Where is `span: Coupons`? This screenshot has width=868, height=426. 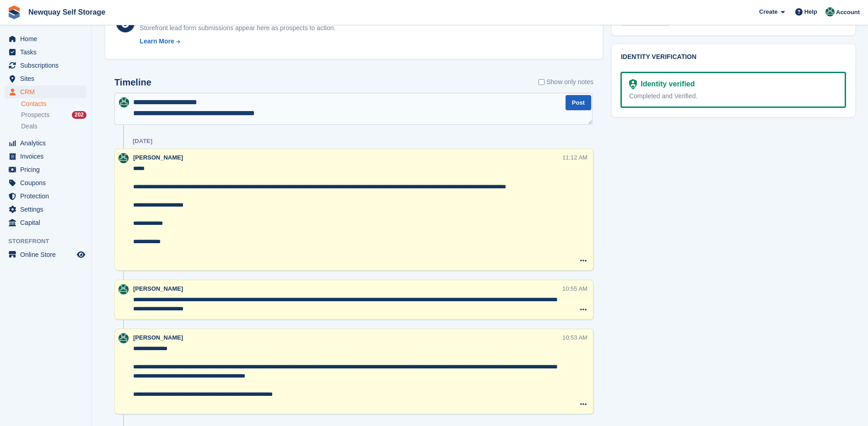
span: Coupons is located at coordinates (48, 183).